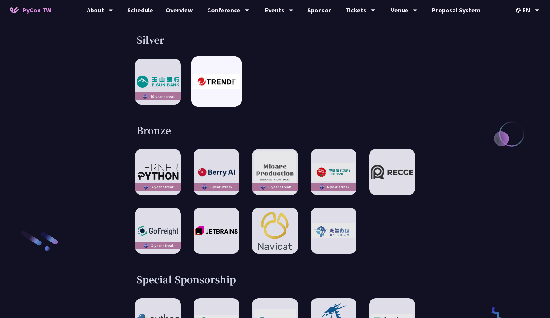 The width and height of the screenshot is (550, 318). What do you see at coordinates (158, 172) in the screenshot?
I see `img: LernerPython` at bounding box center [158, 172].